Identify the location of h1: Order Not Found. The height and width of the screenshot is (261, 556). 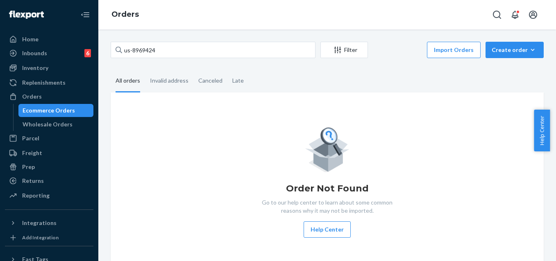
(327, 189).